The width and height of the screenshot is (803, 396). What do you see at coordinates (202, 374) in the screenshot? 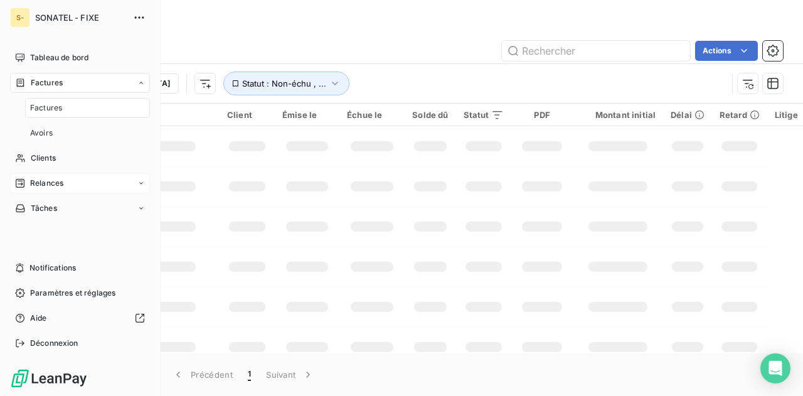
I see `button: Précédent` at bounding box center [202, 374].